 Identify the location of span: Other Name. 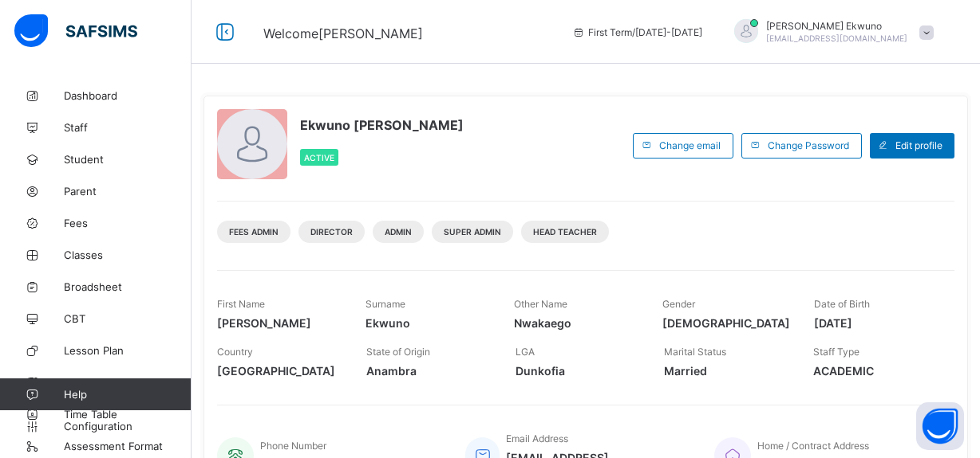
(540, 304).